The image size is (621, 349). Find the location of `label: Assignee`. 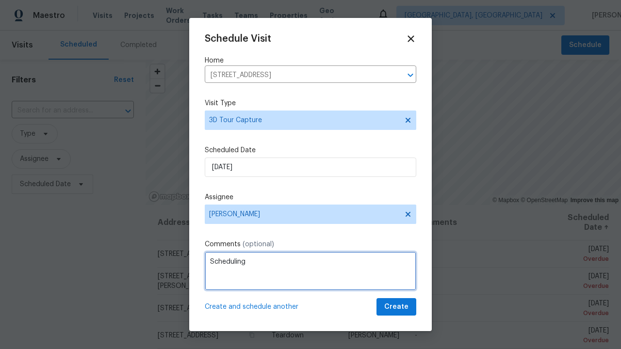

label: Assignee is located at coordinates (311, 198).